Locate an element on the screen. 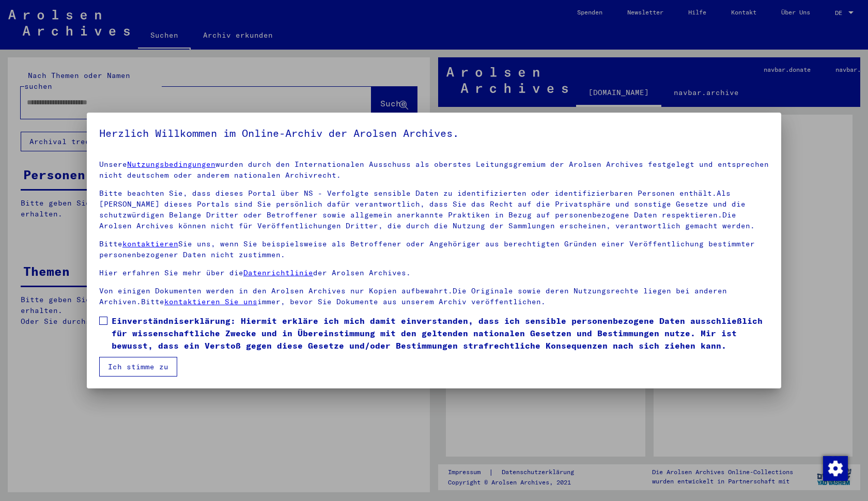 The image size is (868, 501). p: Unsere wurden durch den Internationalen Ausschuss als oberstes Leitungsgremium der Arolsen Archiv... is located at coordinates (434, 170).